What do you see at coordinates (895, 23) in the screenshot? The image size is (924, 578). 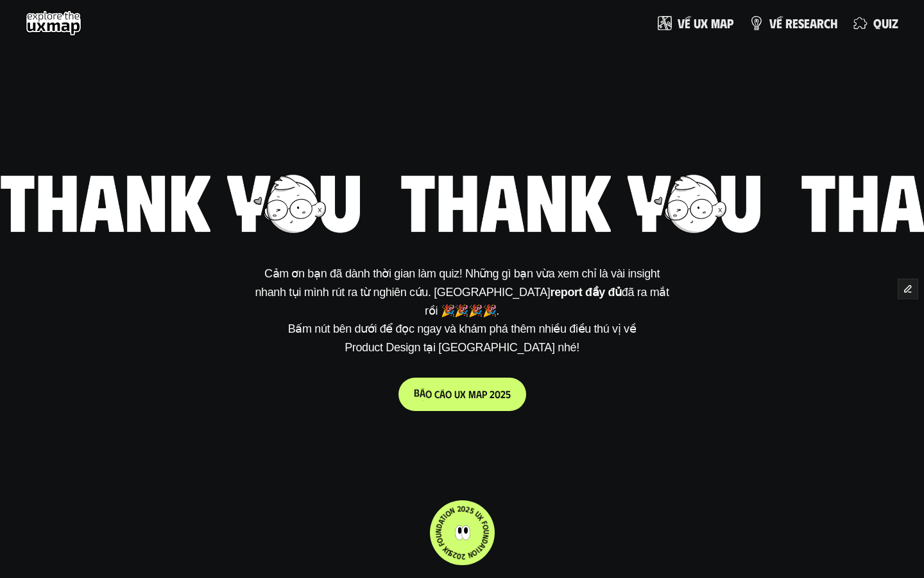 I see `span: z` at bounding box center [895, 23].